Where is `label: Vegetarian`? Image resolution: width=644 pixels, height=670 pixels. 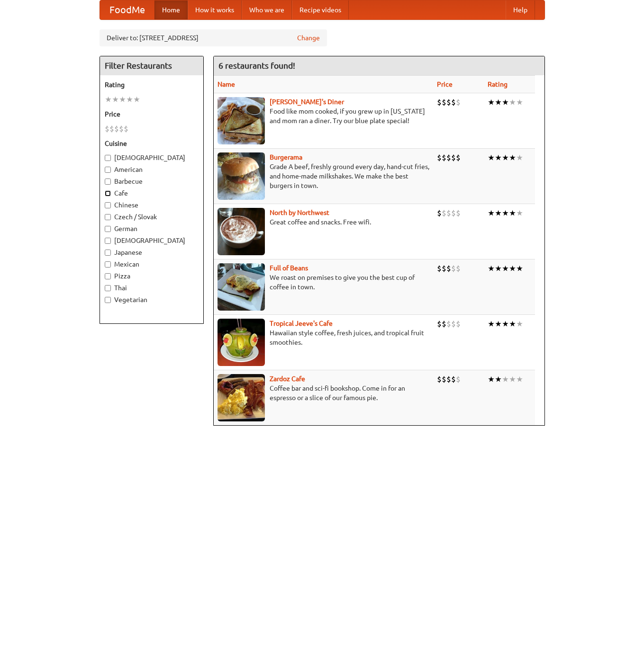 label: Vegetarian is located at coordinates (152, 300).